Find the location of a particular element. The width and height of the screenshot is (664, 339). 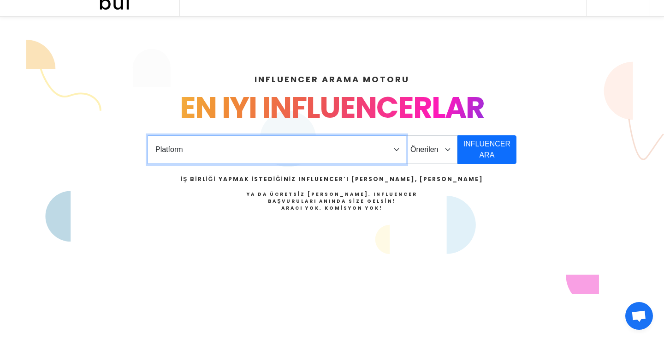

div: Açık sohbet is located at coordinates (639, 315).